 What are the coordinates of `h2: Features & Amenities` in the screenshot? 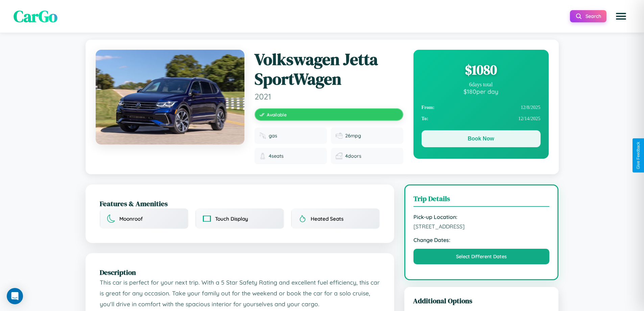 It's located at (240, 203).